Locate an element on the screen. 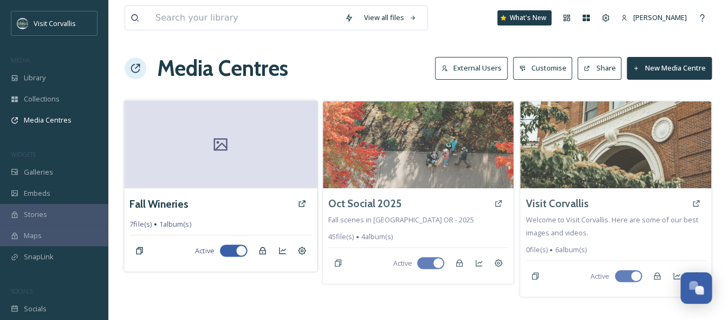 This screenshot has height=320, width=728. button: External Users is located at coordinates (471, 68).